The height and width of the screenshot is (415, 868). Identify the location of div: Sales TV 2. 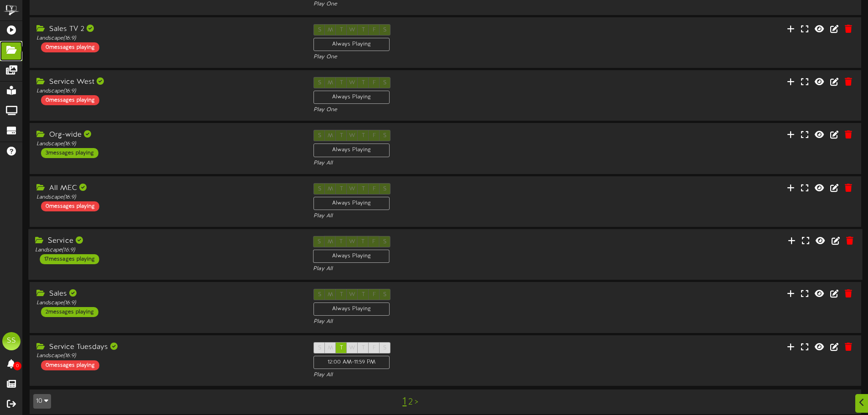
(168, 29).